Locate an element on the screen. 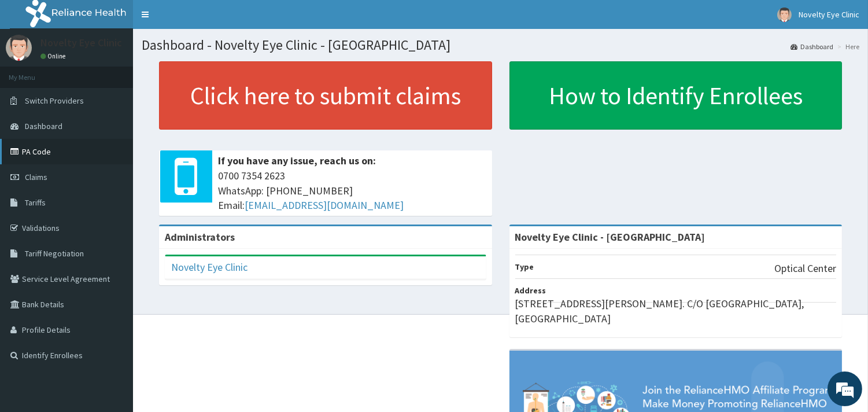  span: Tariffs is located at coordinates (35, 203).